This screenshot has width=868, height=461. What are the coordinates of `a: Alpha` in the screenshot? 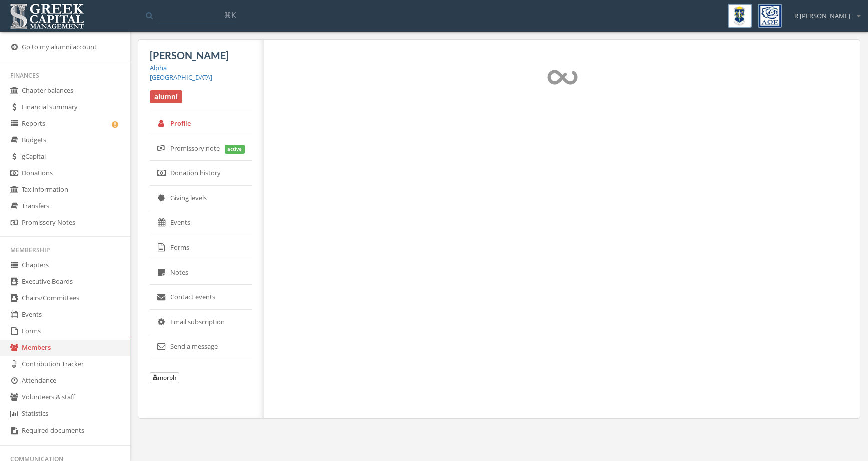 It's located at (158, 68).